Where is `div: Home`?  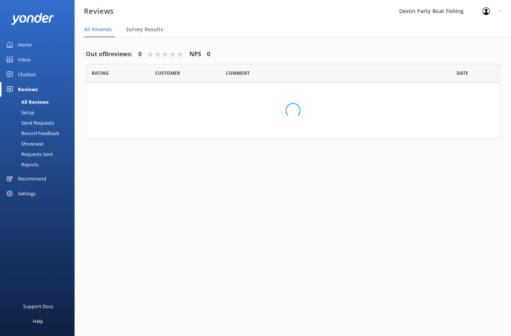 div: Home is located at coordinates (25, 45).